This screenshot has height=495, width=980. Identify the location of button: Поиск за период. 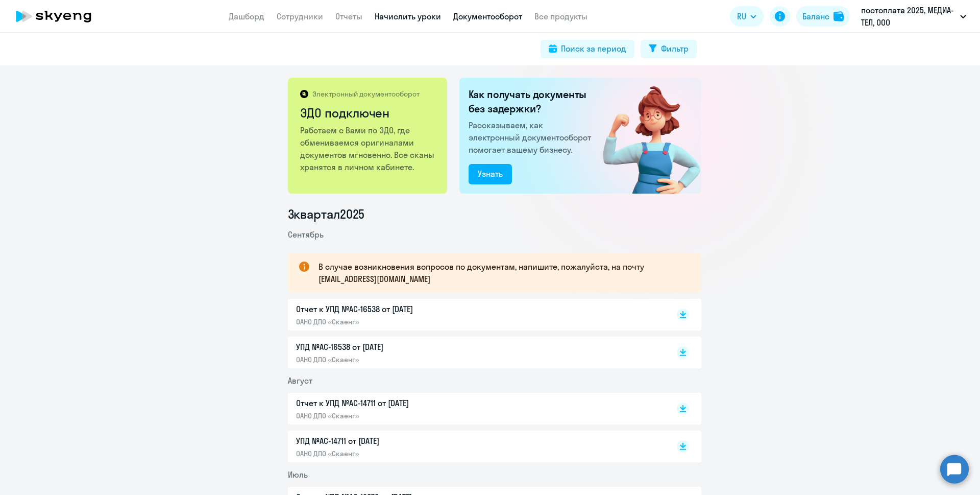
(587, 49).